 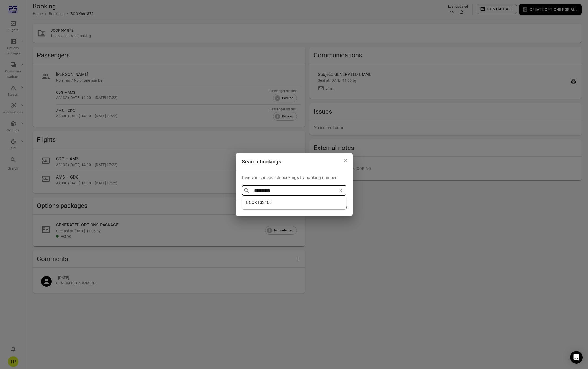 What do you see at coordinates (341, 190) in the screenshot?
I see `button: Clear` at bounding box center [341, 190].